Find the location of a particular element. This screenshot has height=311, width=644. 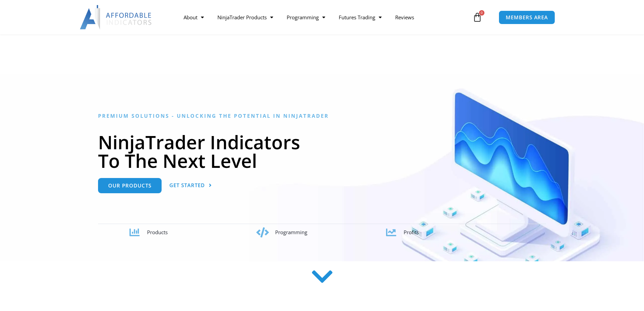

h1: NinjaTrader Indicators To The Next Level is located at coordinates (322, 151).